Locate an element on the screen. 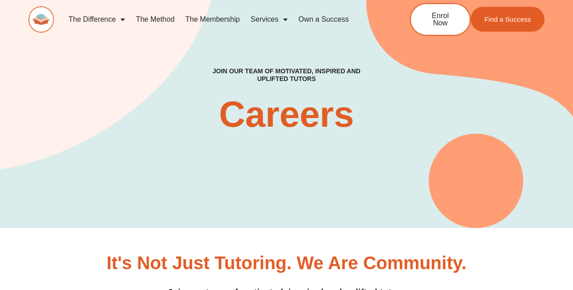 The image size is (573, 290). span: Find a Success is located at coordinates (507, 19).